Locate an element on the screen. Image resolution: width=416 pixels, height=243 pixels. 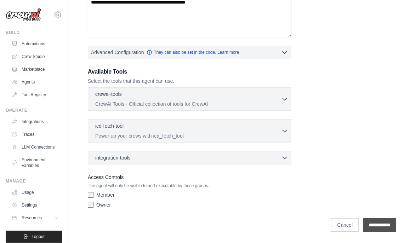
p: crewai-tools is located at coordinates (108, 94).